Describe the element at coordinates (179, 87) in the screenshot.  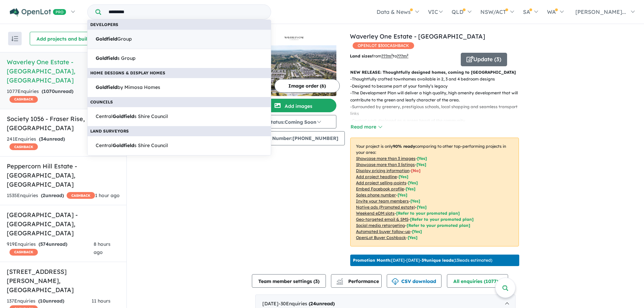
I see `a: Goldfieldby Mimosa Homes` at that location.